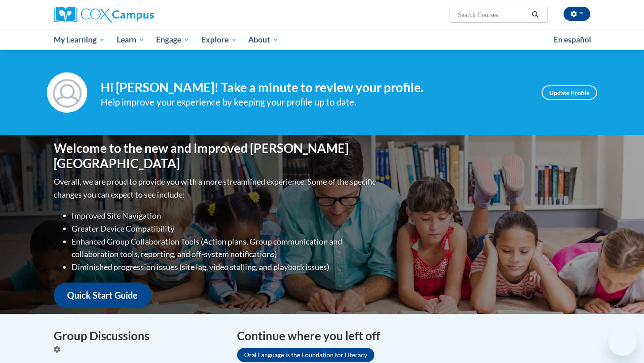 The height and width of the screenshot is (363, 644). I want to click on a: Engage, so click(172, 40).